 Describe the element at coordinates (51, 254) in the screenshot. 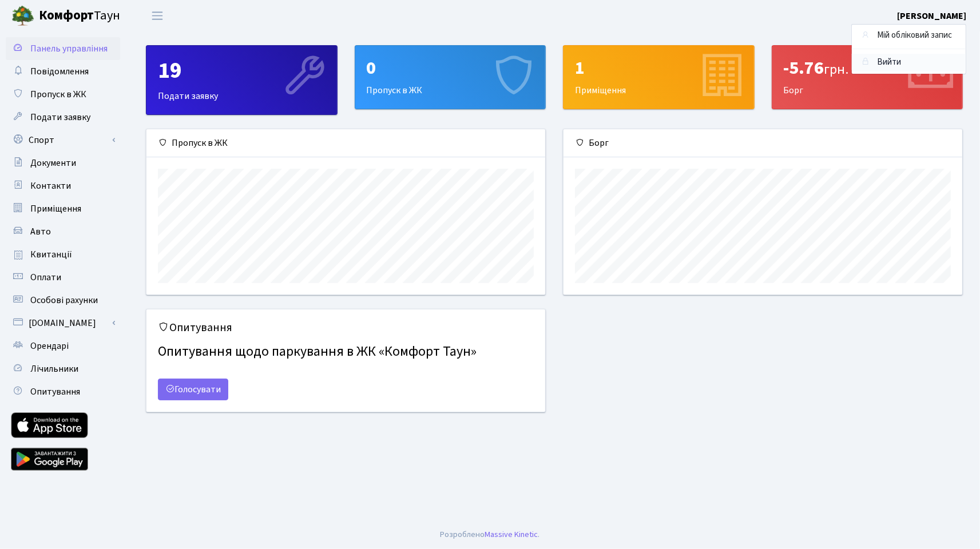

I see `span: Квитанції` at that location.